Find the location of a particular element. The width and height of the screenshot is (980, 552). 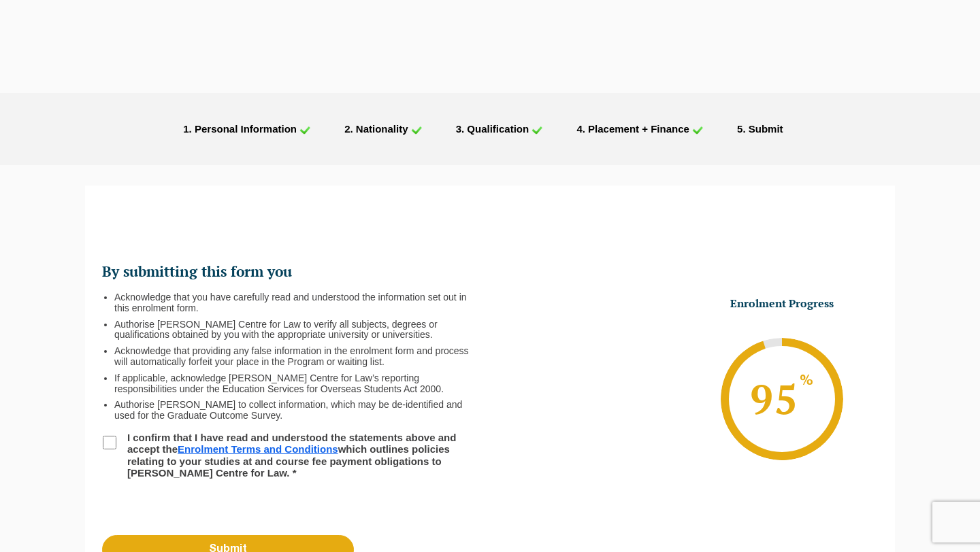

span: 4 is located at coordinates (579, 129).